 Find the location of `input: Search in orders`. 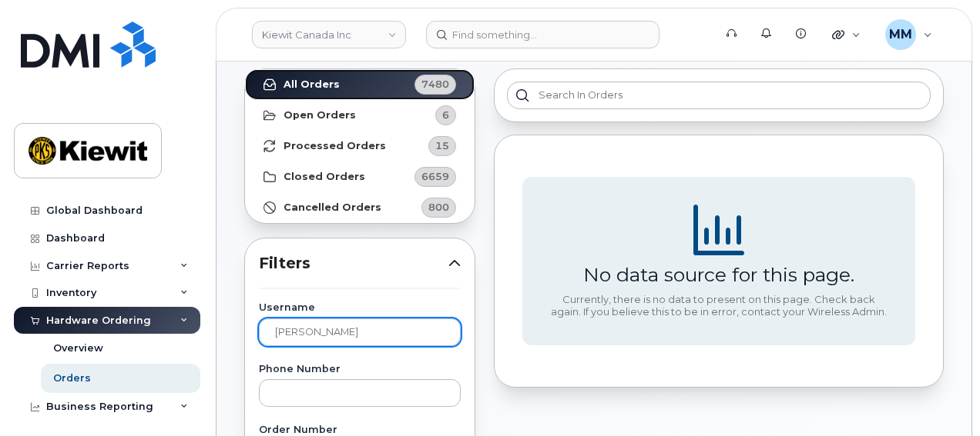

input: Search in orders is located at coordinates (719, 95).